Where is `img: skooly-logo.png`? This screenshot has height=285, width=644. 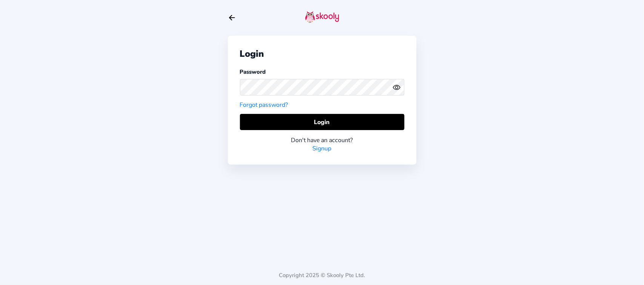
img: skooly-logo.png is located at coordinates (322, 17).